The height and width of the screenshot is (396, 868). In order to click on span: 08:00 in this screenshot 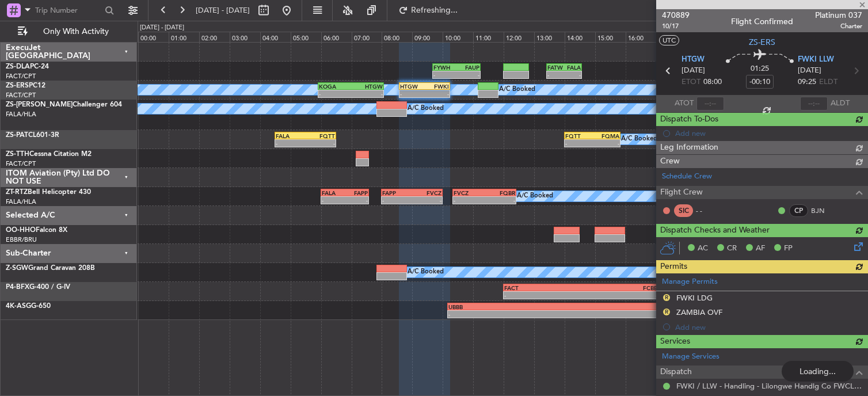, I will do `click(712, 83)`.